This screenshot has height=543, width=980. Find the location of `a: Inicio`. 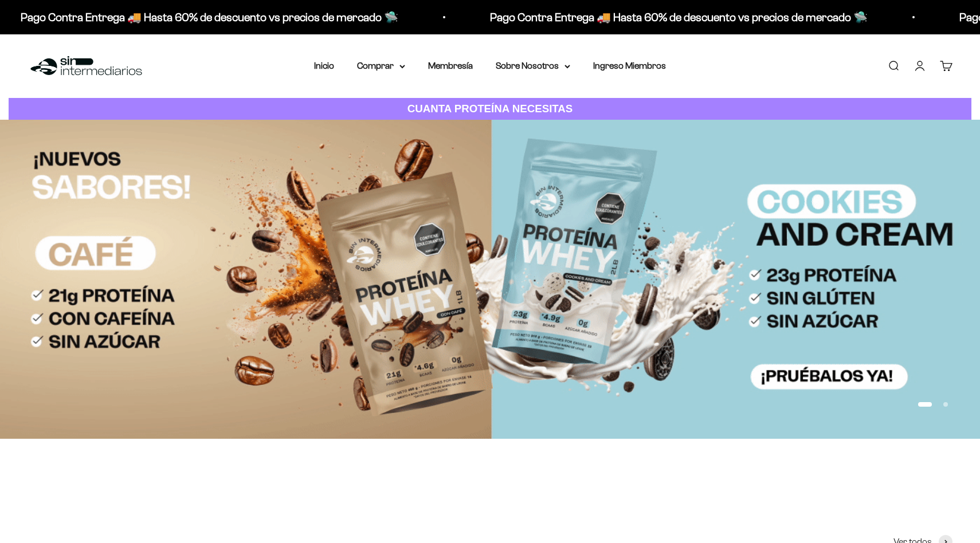

a: Inicio is located at coordinates (324, 65).